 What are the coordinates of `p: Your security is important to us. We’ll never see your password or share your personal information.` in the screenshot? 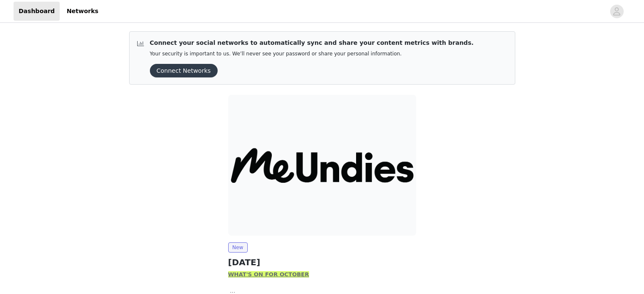 It's located at (312, 54).